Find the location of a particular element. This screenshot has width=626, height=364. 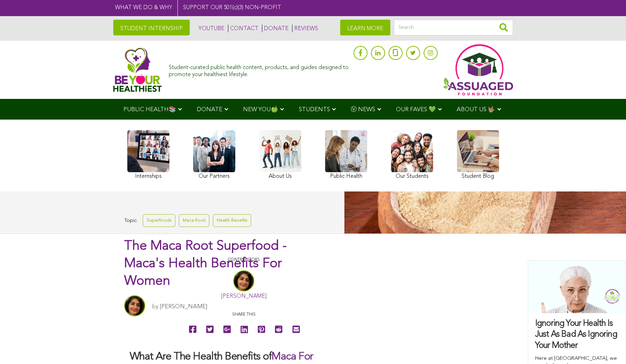

input: Search is located at coordinates (454, 28).